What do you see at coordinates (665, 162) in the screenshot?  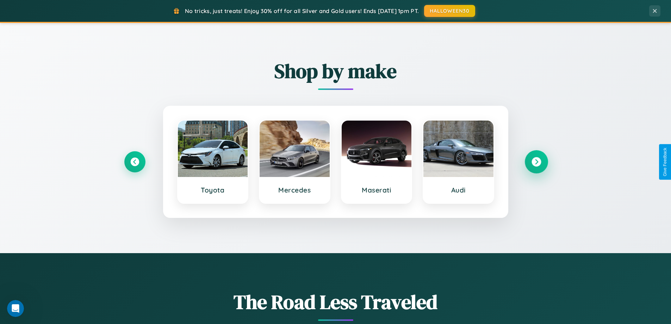 I see `div: Give Feedback` at bounding box center [665, 162].